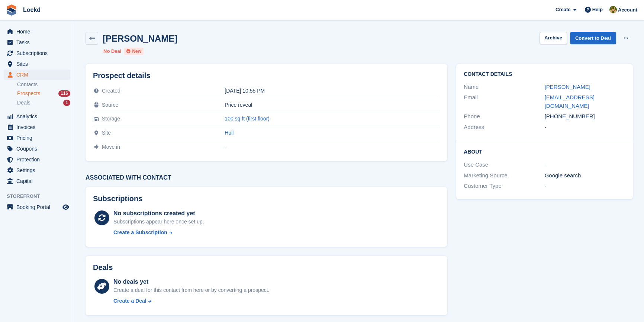 This screenshot has width=644, height=322. I want to click on div: Phone, so click(504, 117).